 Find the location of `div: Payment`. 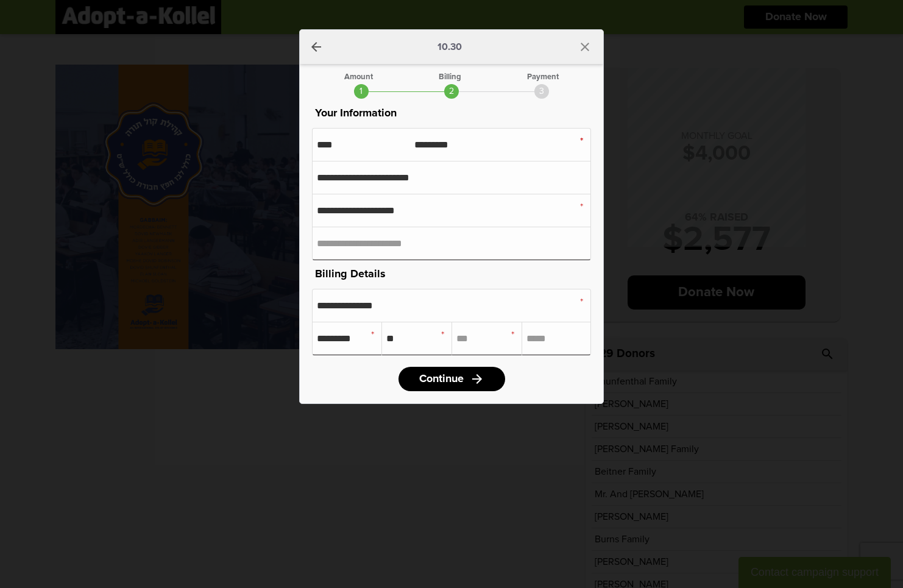

div: Payment is located at coordinates (543, 77).